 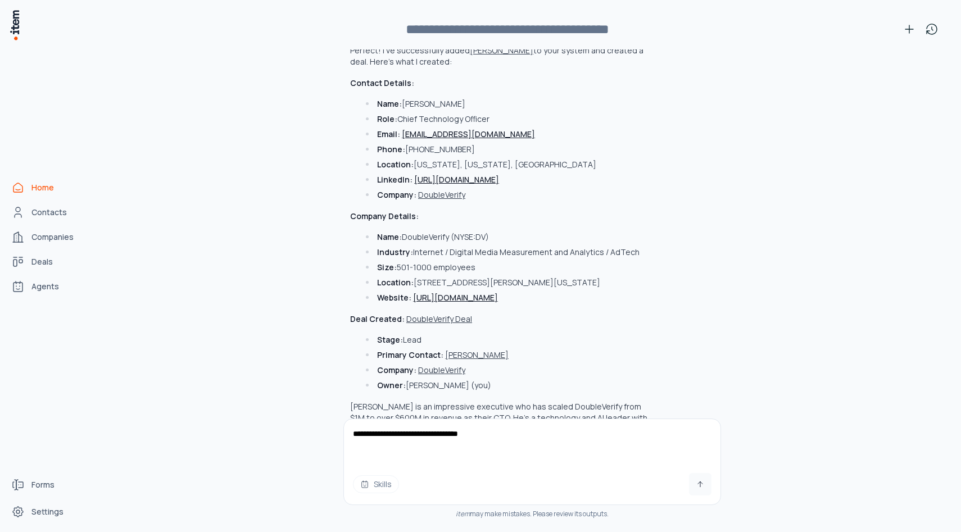 What do you see at coordinates (388, 134) in the screenshot?
I see `strong: Email:` at bounding box center [388, 134].